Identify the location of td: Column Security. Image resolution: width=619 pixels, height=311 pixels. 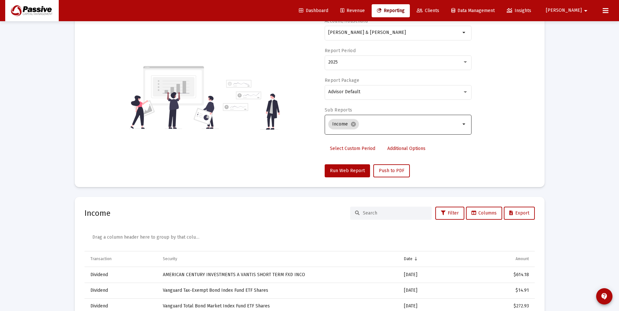
(278, 259).